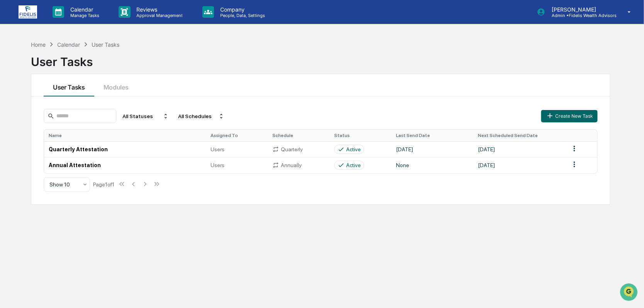 This screenshot has height=308, width=644. What do you see at coordinates (298, 149) in the screenshot?
I see `div: Quarterly` at bounding box center [298, 149].